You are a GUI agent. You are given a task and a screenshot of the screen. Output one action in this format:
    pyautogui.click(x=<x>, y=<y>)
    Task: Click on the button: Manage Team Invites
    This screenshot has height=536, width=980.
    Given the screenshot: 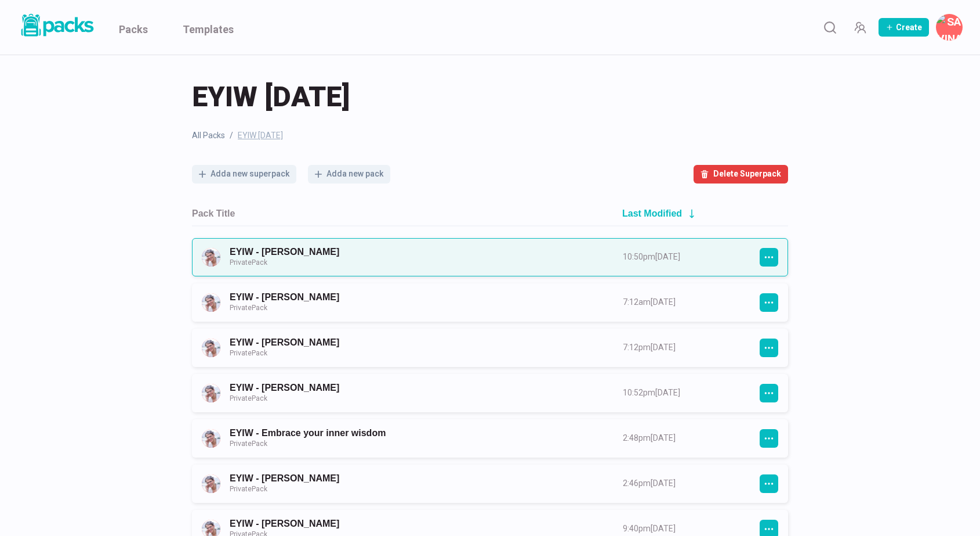 What is the action you would take?
    pyautogui.click(x=860, y=27)
    